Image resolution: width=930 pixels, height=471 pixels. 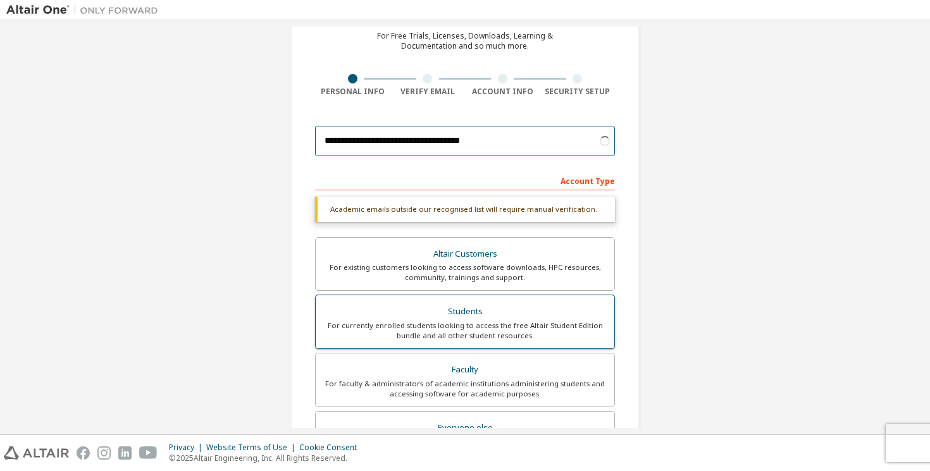 What do you see at coordinates (465, 41) in the screenshot?
I see `div: For Free Trials, Licenses, Downloads, Learning & Documentation and so much more.` at bounding box center [465, 41].